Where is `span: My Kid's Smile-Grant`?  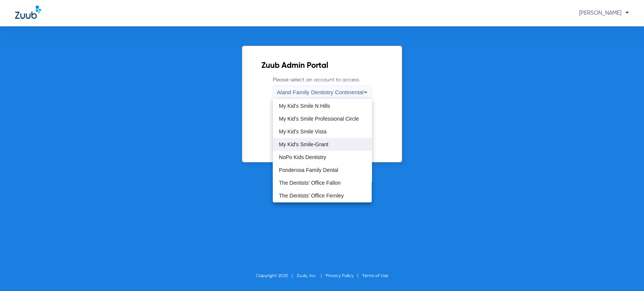
span: My Kid's Smile-Grant is located at coordinates (303, 144).